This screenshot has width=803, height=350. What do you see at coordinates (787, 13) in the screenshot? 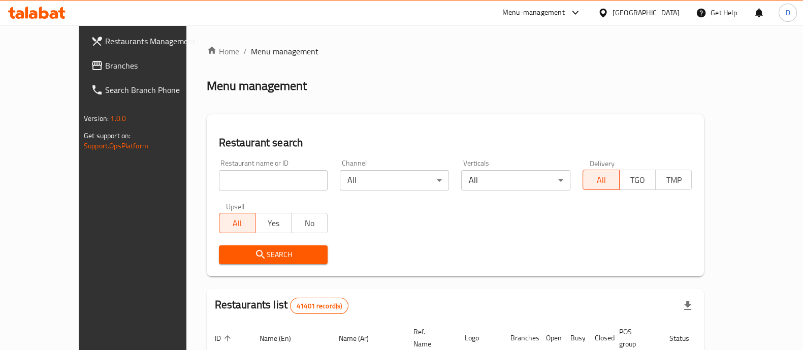
I see `span: D` at bounding box center [787, 13].